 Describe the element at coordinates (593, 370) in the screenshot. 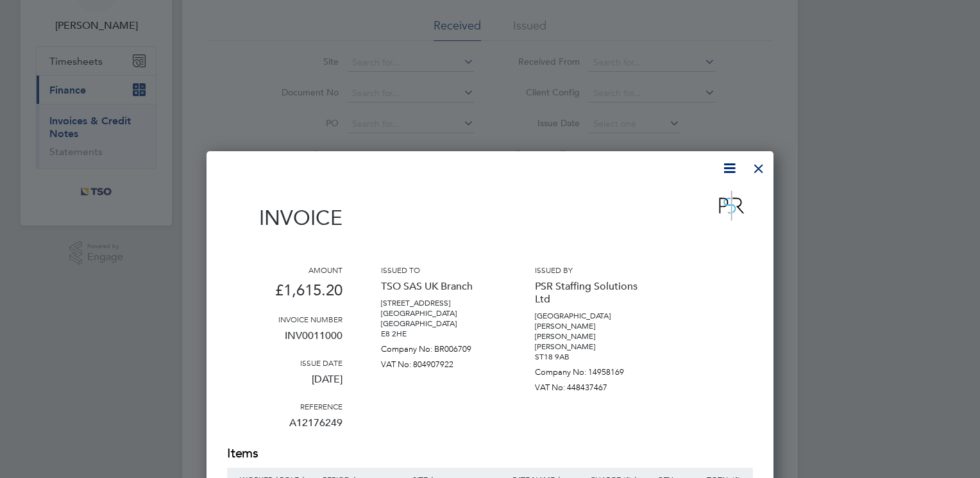

I see `p: Company No: 14958169` at that location.